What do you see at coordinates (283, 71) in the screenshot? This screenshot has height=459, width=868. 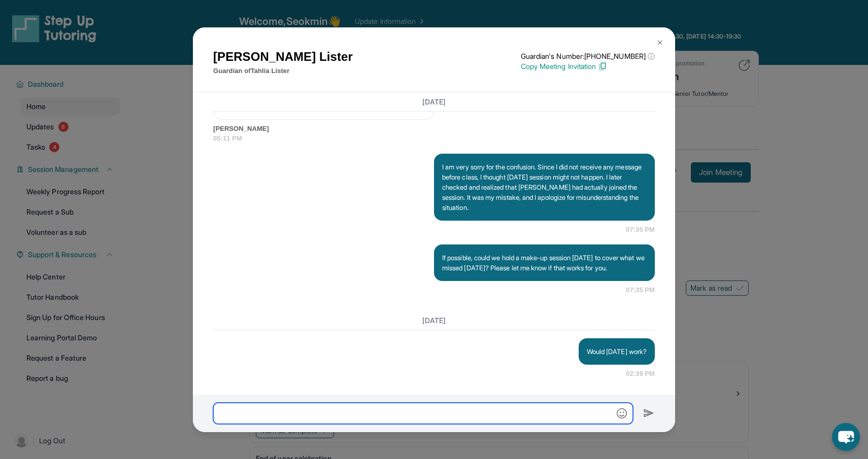 I see `p: Guardian of Tahlia Lister` at bounding box center [283, 71].